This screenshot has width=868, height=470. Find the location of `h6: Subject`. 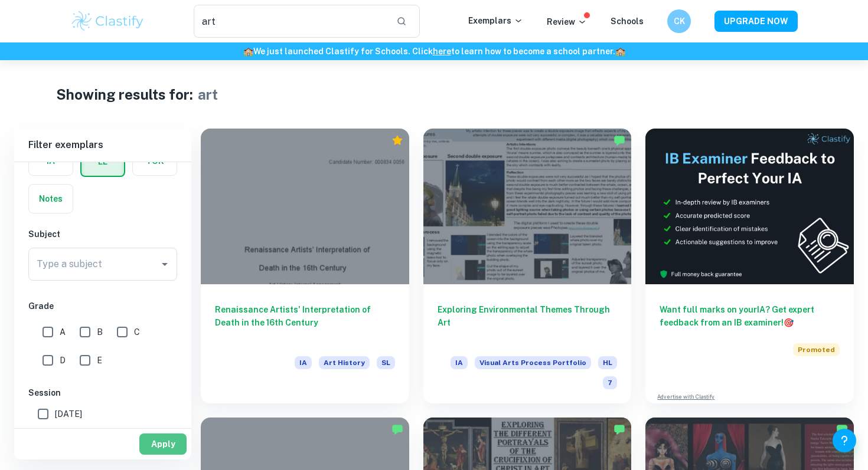

h6: Subject is located at coordinates (103, 234).